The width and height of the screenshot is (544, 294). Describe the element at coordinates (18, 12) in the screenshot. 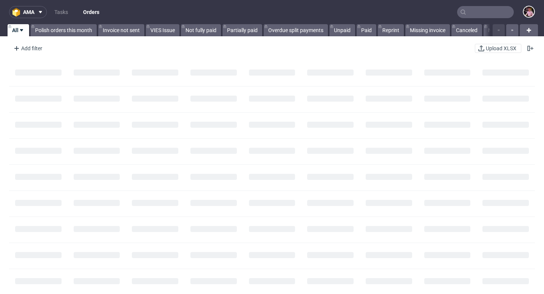

I see `img: logo` at that location.